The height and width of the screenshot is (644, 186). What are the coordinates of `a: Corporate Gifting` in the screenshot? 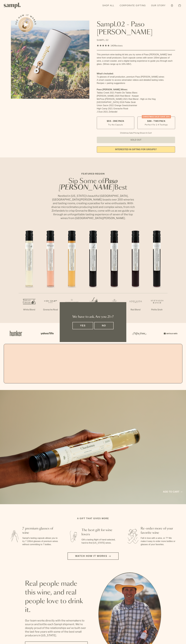 It's located at (133, 6).